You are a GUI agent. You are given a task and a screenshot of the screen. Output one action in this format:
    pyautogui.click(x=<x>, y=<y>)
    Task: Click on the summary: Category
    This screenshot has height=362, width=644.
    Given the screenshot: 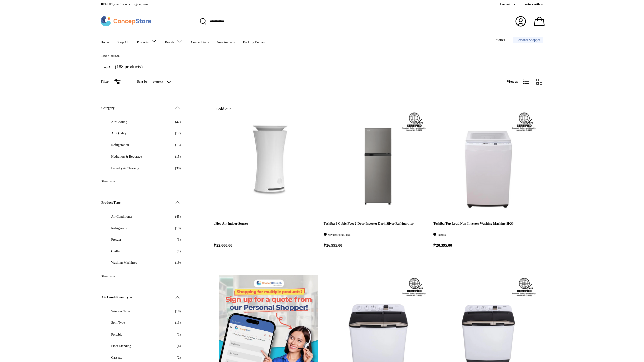 What is the action you would take?
    pyautogui.click(x=141, y=108)
    